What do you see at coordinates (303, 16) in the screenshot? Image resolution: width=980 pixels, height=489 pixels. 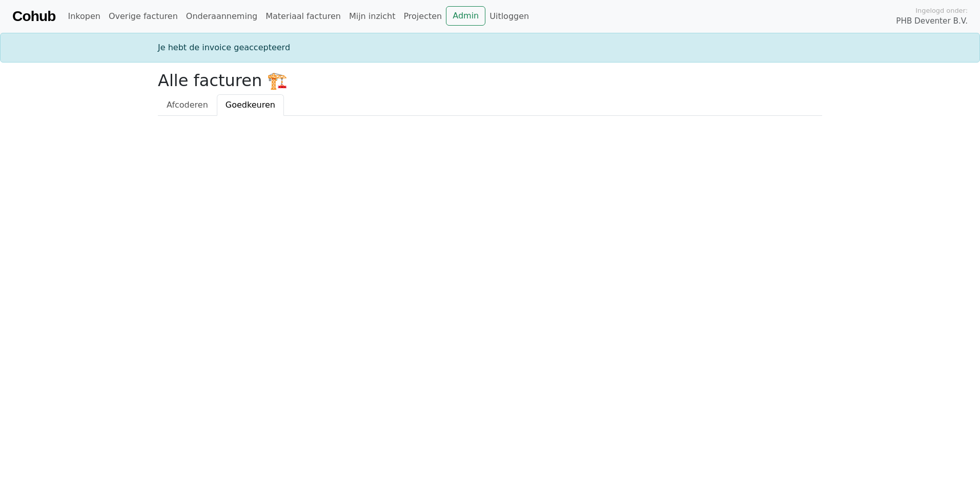 I see `a: Materiaal facturen` at bounding box center [303, 16].